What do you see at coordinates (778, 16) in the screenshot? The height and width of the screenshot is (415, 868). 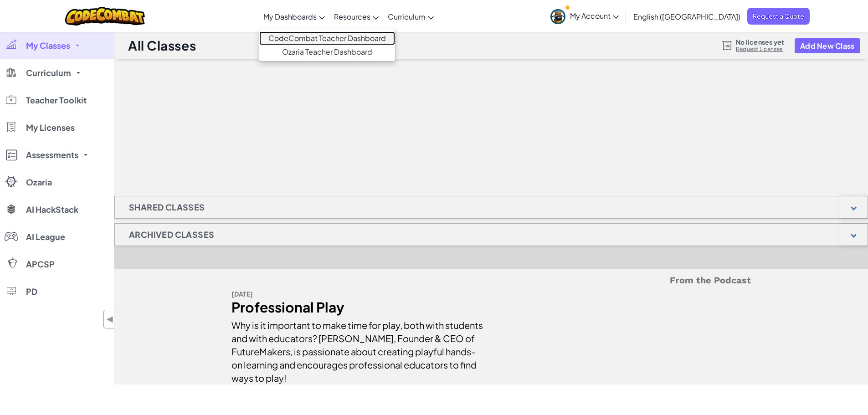 I see `span: Request a Quote` at bounding box center [778, 16].